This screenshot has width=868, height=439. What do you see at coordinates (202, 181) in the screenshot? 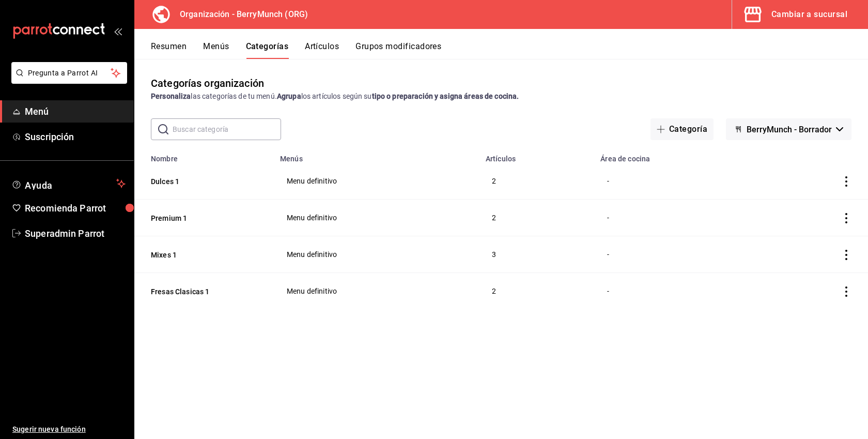
I see `button: Dulces 1` at bounding box center [202, 181].